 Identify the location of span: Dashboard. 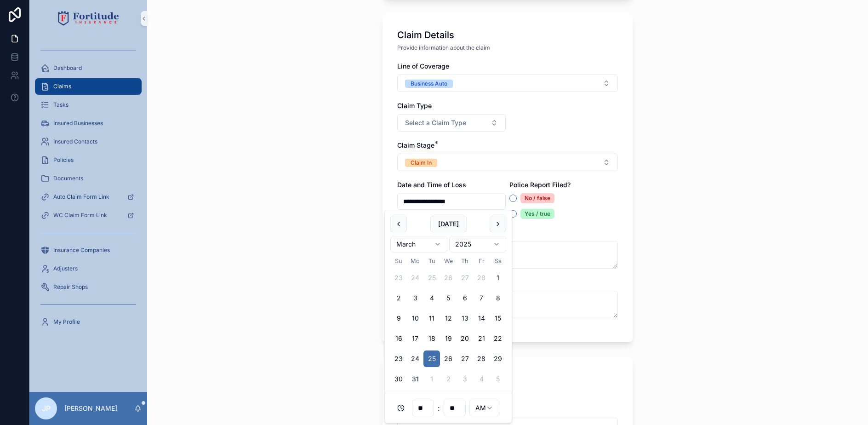
(68, 68).